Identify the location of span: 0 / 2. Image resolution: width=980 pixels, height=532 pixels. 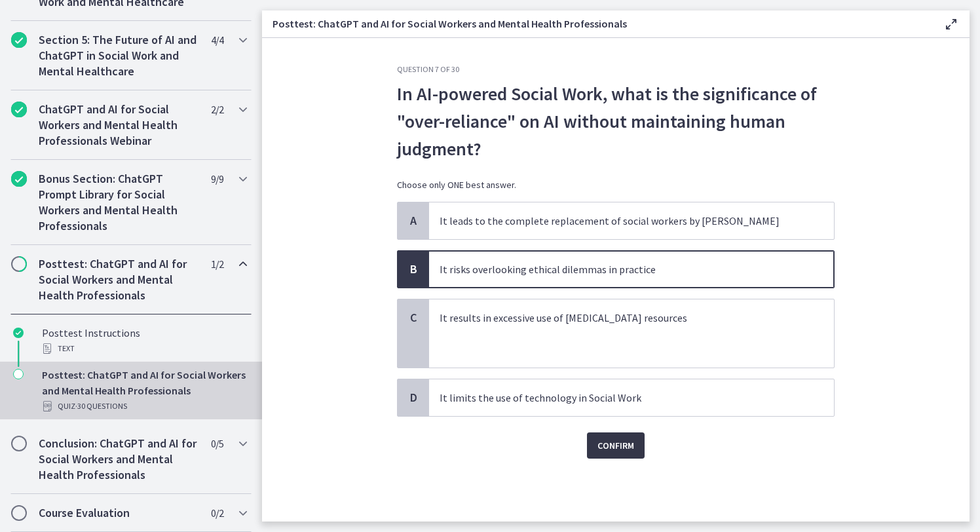
(217, 513).